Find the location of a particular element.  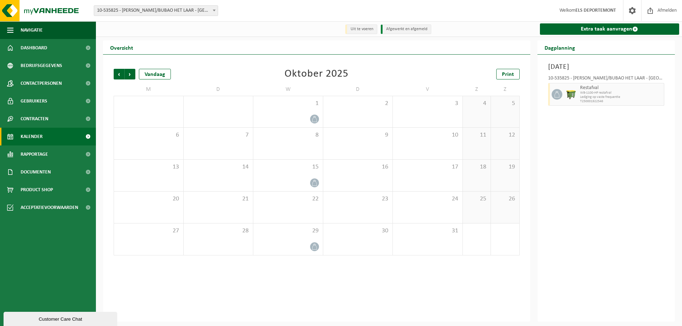

span: 29 is located at coordinates (288, 231).